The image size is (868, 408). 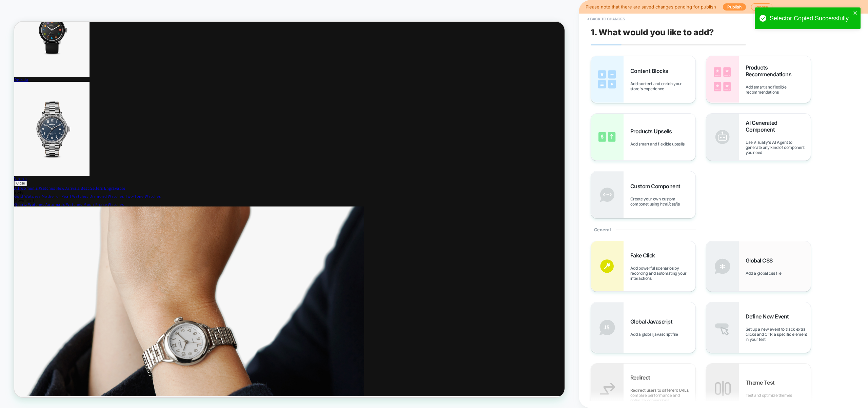 I want to click on span: Fake Click, so click(x=645, y=256).